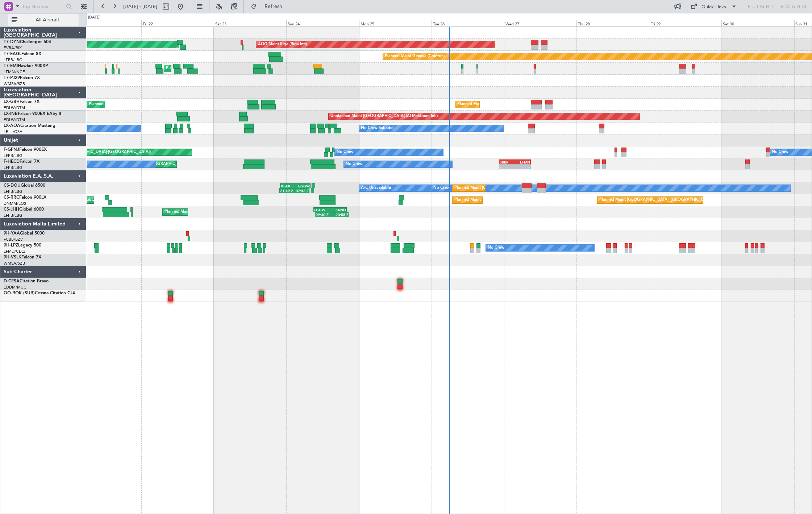  What do you see at coordinates (15, 287) in the screenshot?
I see `a: EDDM/MUC` at bounding box center [15, 287].